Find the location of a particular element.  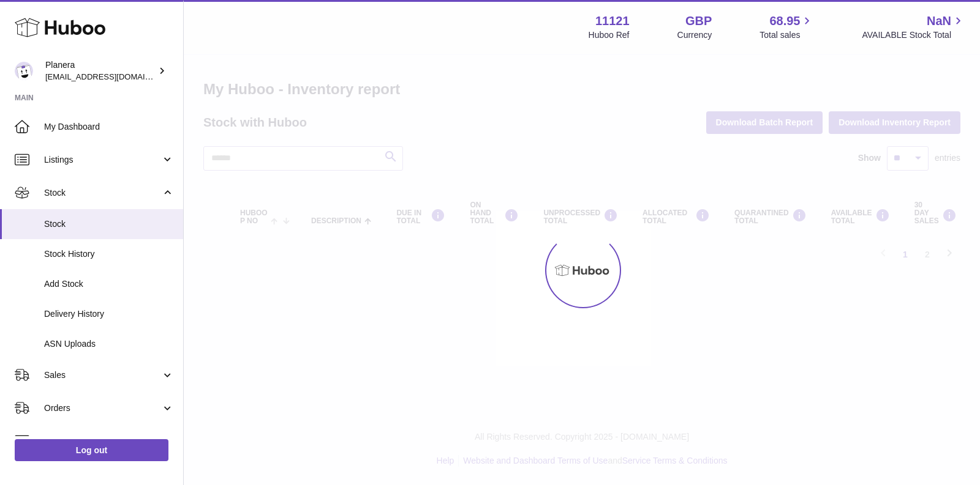

img: saiyani@planera.care is located at coordinates (24, 71).